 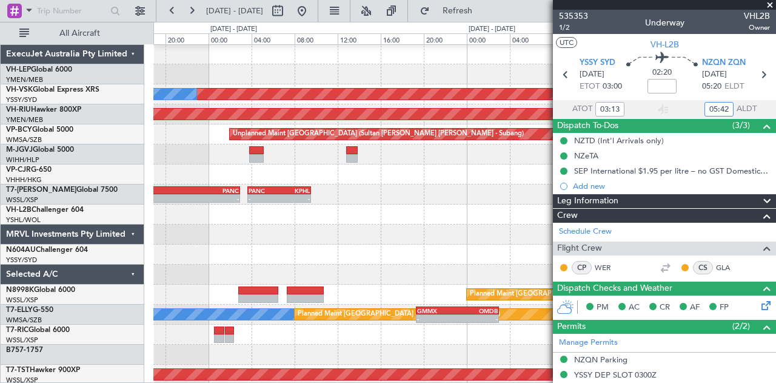 I want to click on a: Schedule Crew, so click(x=585, y=232).